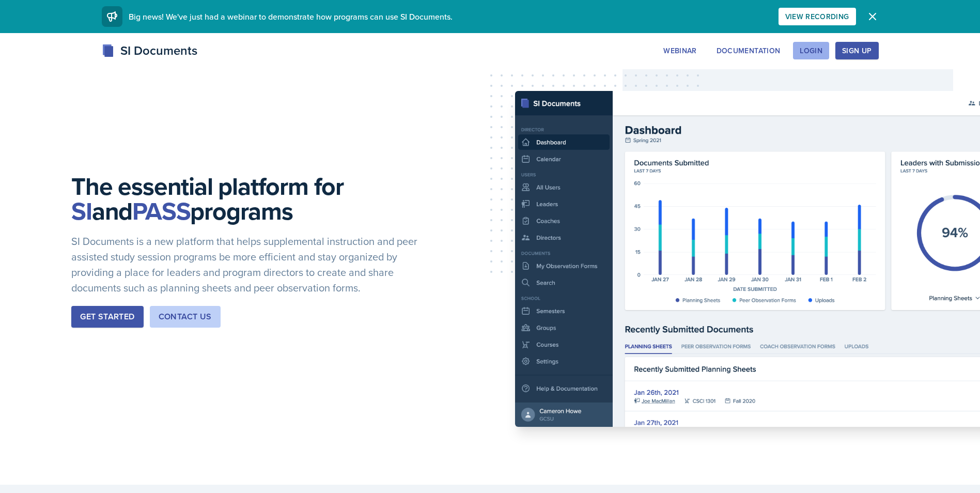  Describe the element at coordinates (857, 51) in the screenshot. I see `div: Sign Up` at that location.